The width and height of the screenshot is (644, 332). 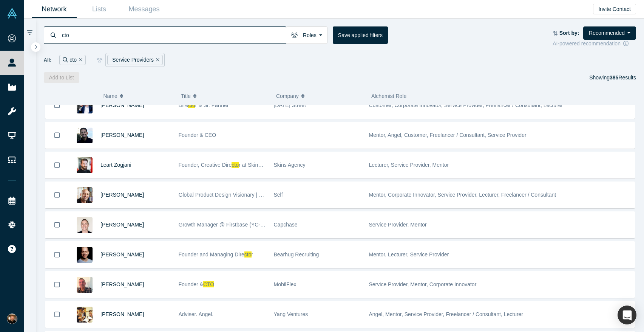 I want to click on span: Capchase, so click(x=285, y=225).